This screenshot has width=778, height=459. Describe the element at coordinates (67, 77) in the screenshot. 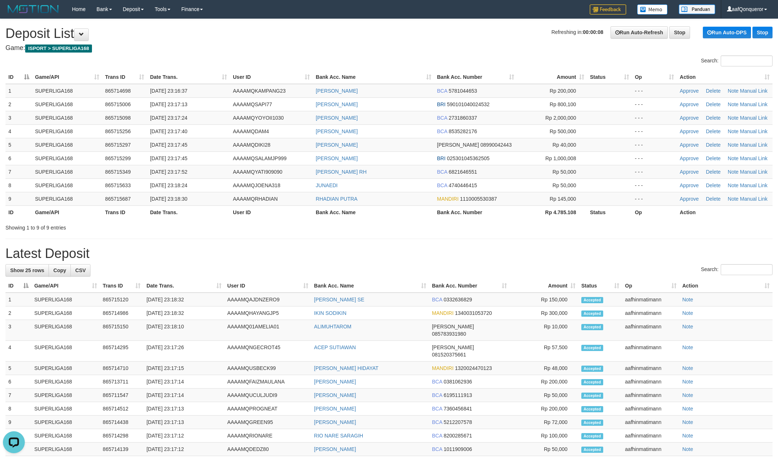

I see `th: Game/API: activate to sort column ascending` at that location.